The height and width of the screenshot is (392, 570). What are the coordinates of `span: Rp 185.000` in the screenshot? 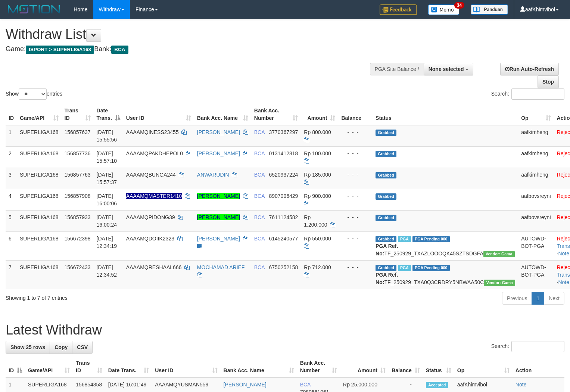 It's located at (317, 175).